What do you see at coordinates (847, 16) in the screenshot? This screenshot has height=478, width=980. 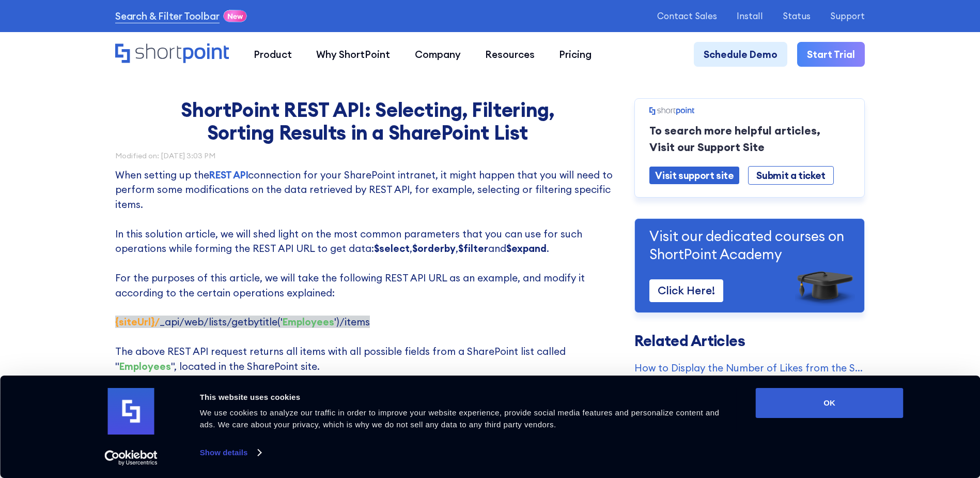 I see `p: Support` at bounding box center [847, 16].